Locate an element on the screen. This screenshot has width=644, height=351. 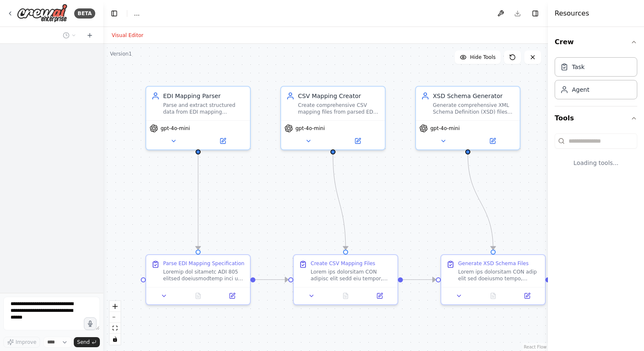
div: Lorem ips dolorsitam CON adipisc elit sedd eiu tempor, incidi utlaboreetdol MAG aliquae admin ven... is located at coordinates (351, 276).